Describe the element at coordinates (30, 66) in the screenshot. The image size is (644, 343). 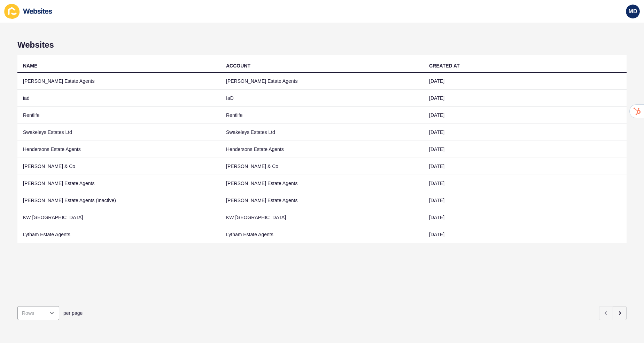
I see `div: NAME` at that location.